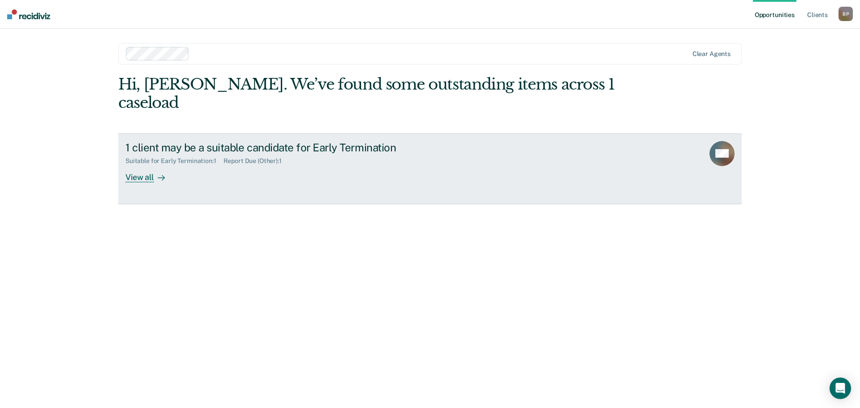 This screenshot has height=408, width=860. Describe the element at coordinates (846, 14) in the screenshot. I see `button: BP` at that location.